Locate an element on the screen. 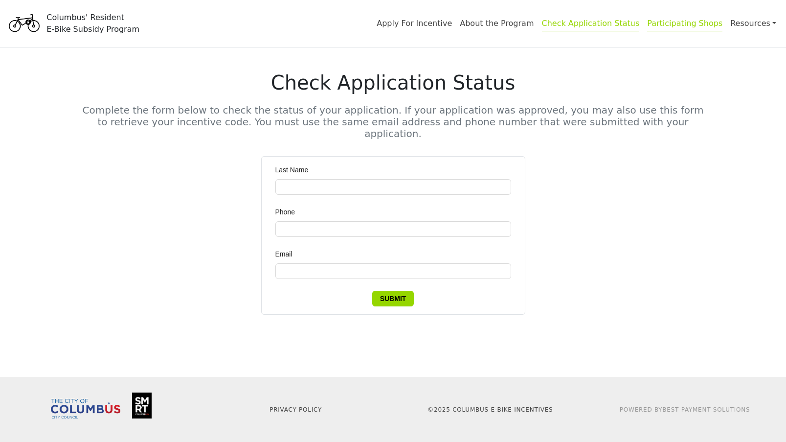 This screenshot has height=442, width=786. label: Email is located at coordinates (287, 254).